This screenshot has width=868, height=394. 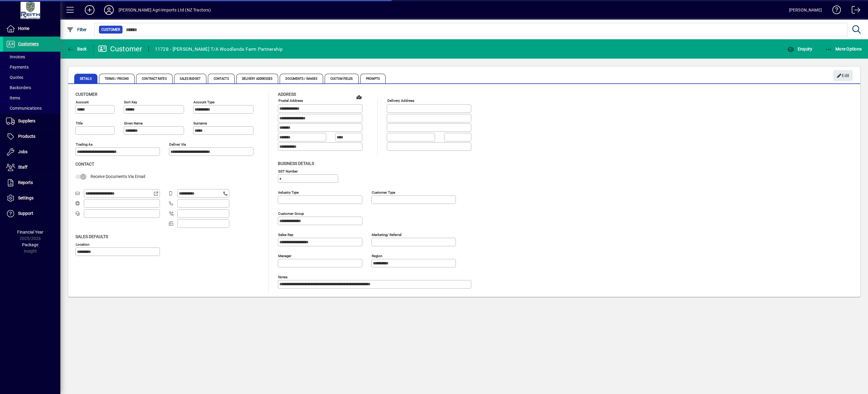 I want to click on span: Products, so click(x=27, y=136).